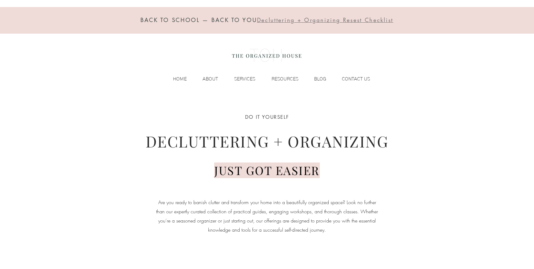 This screenshot has width=534, height=269. What do you see at coordinates (267, 170) in the screenshot?
I see `span: JUST GOT EASIER` at bounding box center [267, 170].